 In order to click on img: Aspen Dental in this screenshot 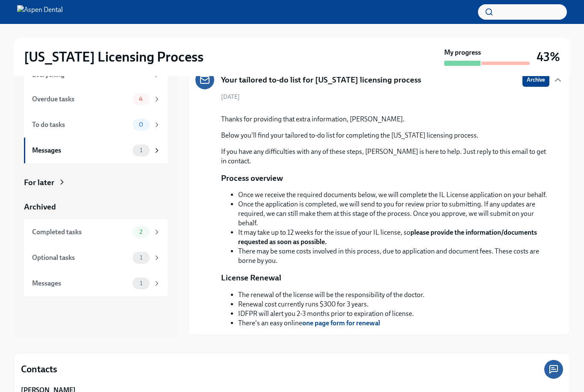, I will do `click(39, 12)`.